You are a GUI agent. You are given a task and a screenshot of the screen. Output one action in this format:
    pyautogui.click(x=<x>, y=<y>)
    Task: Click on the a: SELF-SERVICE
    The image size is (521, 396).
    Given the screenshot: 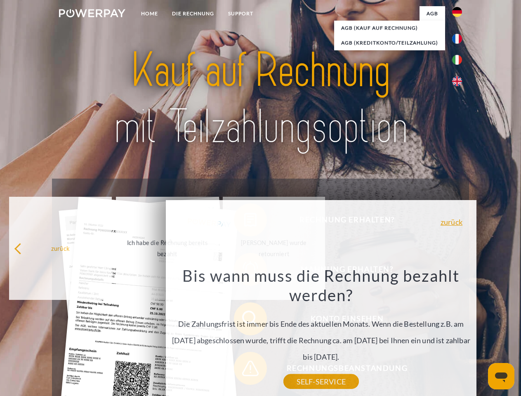 What is the action you would take?
    pyautogui.click(x=321, y=382)
    